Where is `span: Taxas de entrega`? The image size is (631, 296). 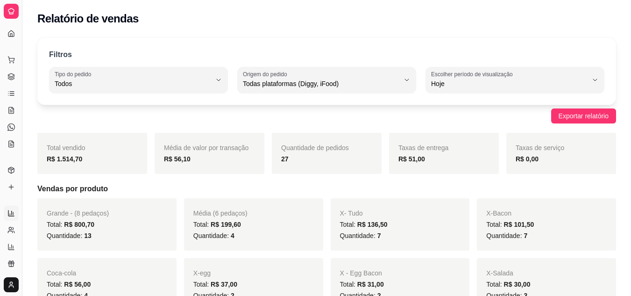 span: Taxas de entrega is located at coordinates (423, 148).